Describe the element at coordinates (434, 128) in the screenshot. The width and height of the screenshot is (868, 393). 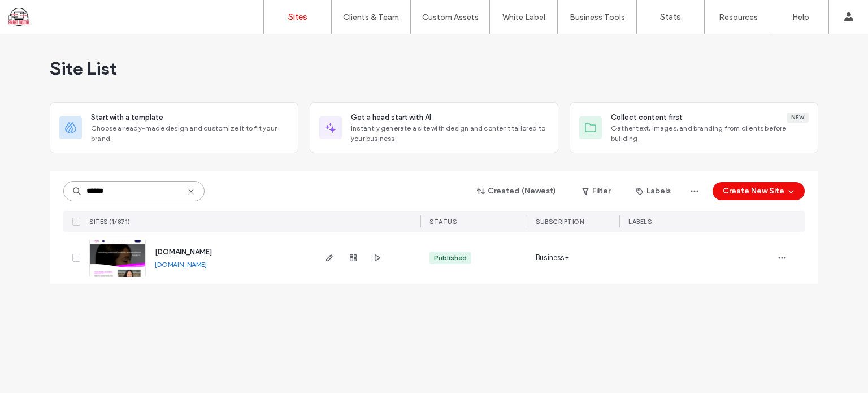
I see `div: Get a head start with AIInstantly generate a site with design and content tailored to your business.` at that location.